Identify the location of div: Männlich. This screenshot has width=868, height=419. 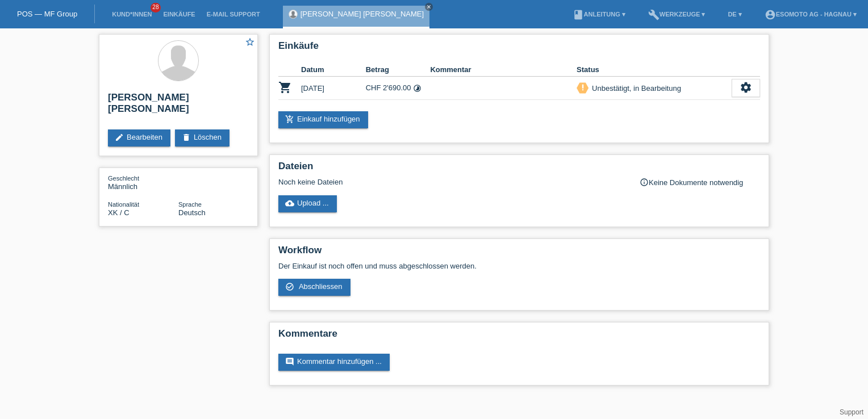
(143, 182).